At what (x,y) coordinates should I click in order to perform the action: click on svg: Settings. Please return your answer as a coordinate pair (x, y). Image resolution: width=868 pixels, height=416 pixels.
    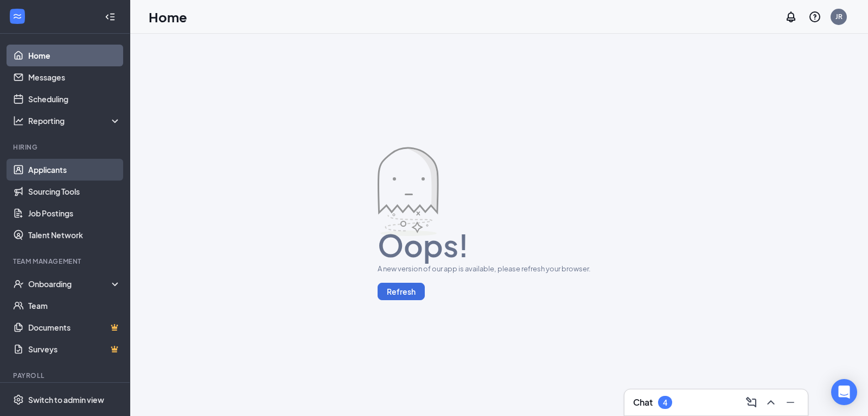
    Looking at the image, I should click on (18, 400).